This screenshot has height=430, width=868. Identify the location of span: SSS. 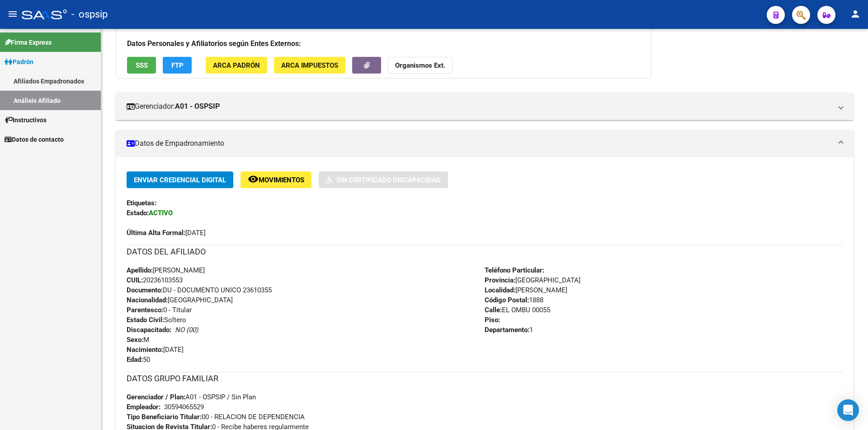
(142, 65).